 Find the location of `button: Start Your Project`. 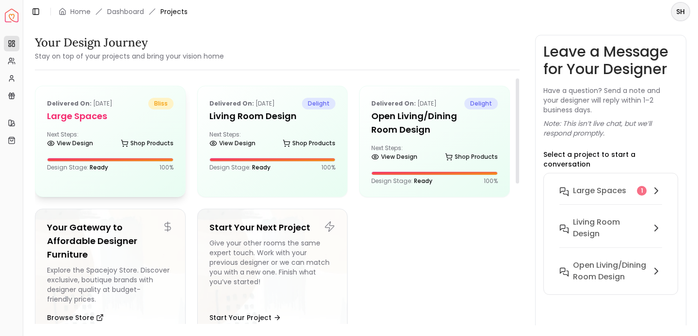

button: Start Your Project is located at coordinates (245, 318).